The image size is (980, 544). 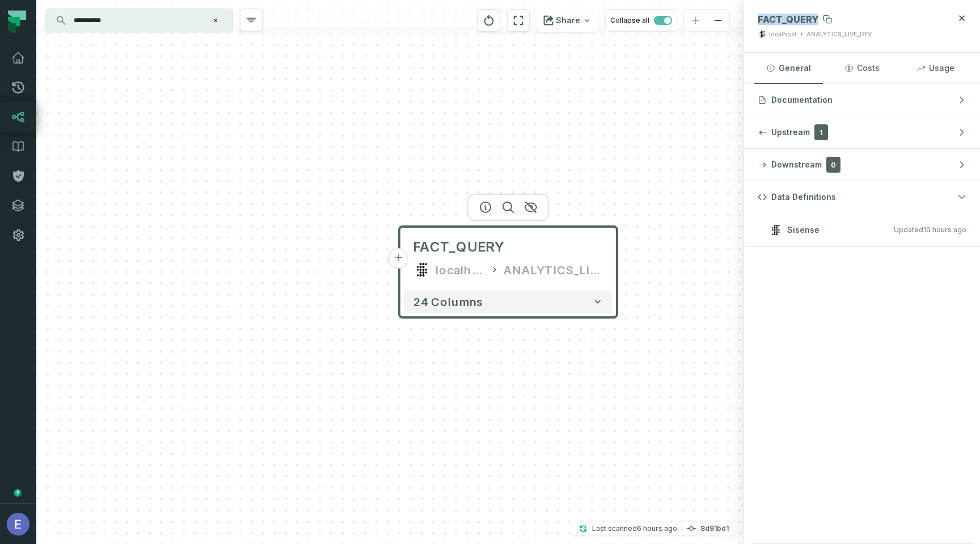 What do you see at coordinates (930, 230) in the screenshot?
I see `span: Updated` at bounding box center [930, 230].